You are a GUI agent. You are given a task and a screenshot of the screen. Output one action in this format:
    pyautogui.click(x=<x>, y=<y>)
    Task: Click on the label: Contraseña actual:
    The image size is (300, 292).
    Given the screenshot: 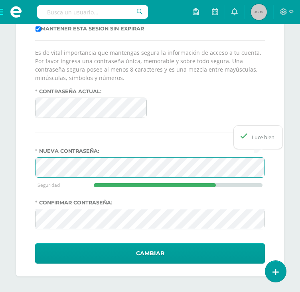 What is the action you would take?
    pyautogui.click(x=91, y=91)
    